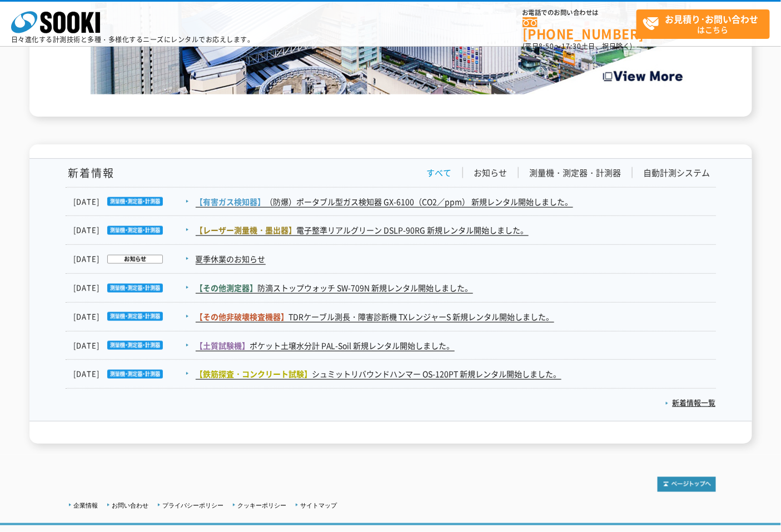 Image resolution: width=781 pixels, height=532 pixels. What do you see at coordinates (374, 316) in the screenshot?
I see `a: 【その他非破壊検査機器】TDRケーブル測長・障害診断機 TXレンジャーS 新規レンタル開始しました。` at bounding box center [374, 316].